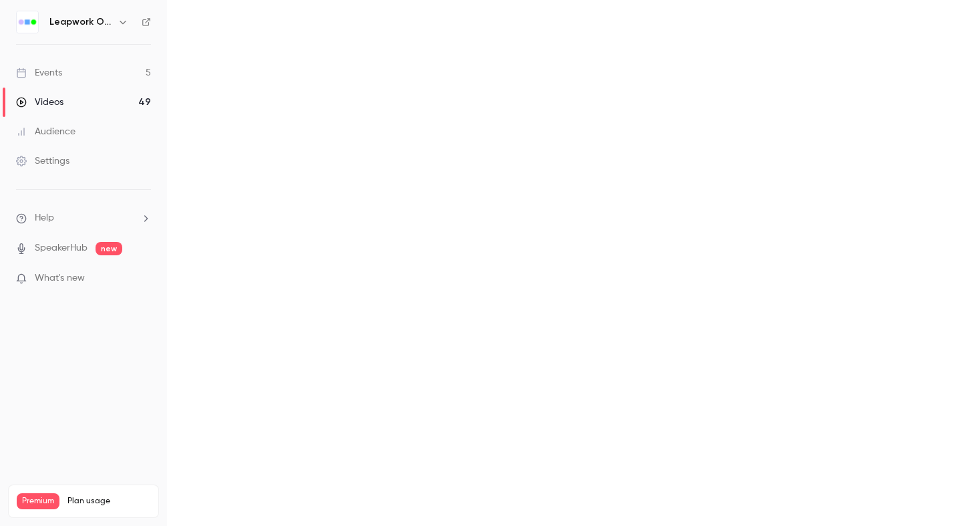 The width and height of the screenshot is (980, 526). Describe the element at coordinates (109, 248) in the screenshot. I see `span: new` at that location.